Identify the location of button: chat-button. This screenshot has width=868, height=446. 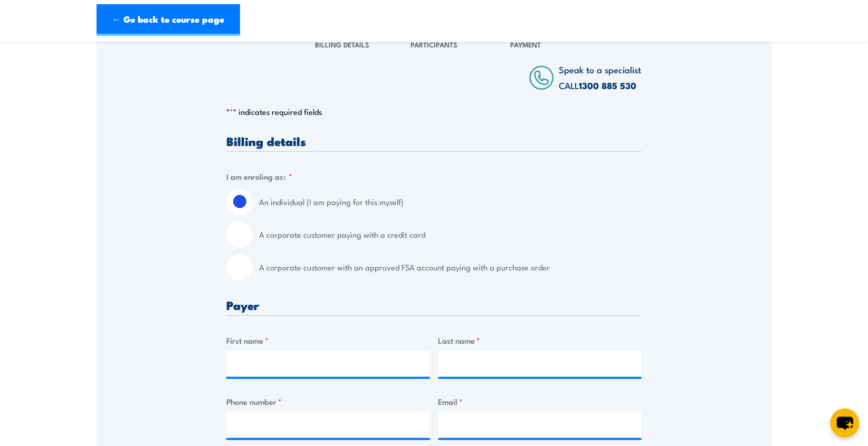
(845, 423).